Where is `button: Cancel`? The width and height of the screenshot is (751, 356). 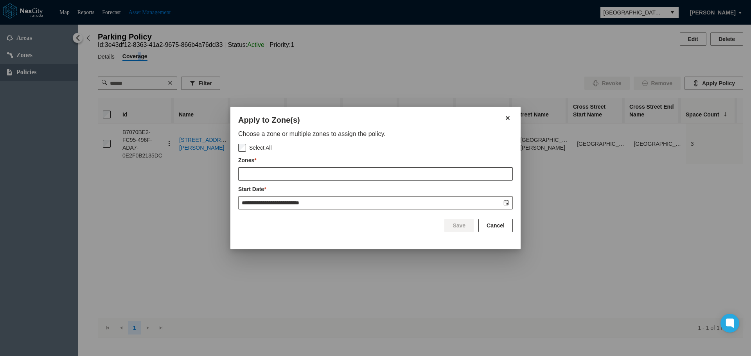
button: Cancel is located at coordinates (496, 226).